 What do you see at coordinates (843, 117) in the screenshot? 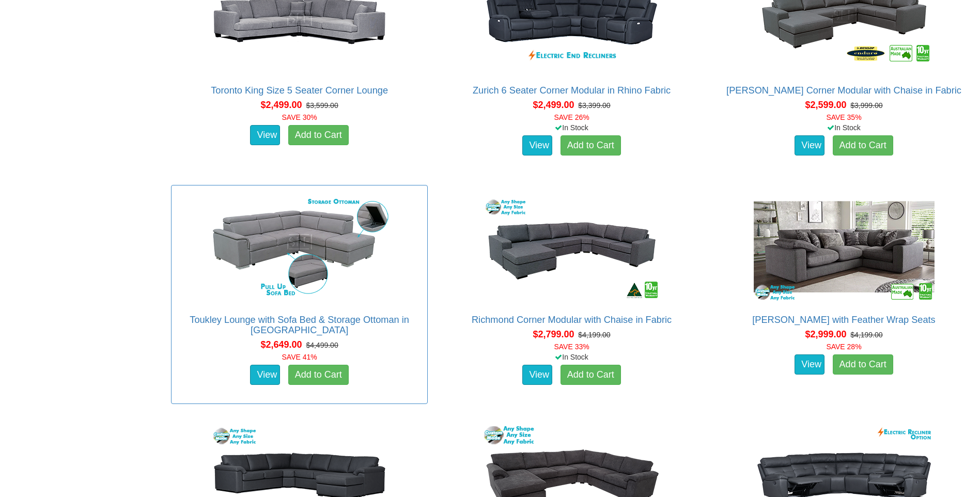
I see `font: SAVE 35%` at bounding box center [843, 117].